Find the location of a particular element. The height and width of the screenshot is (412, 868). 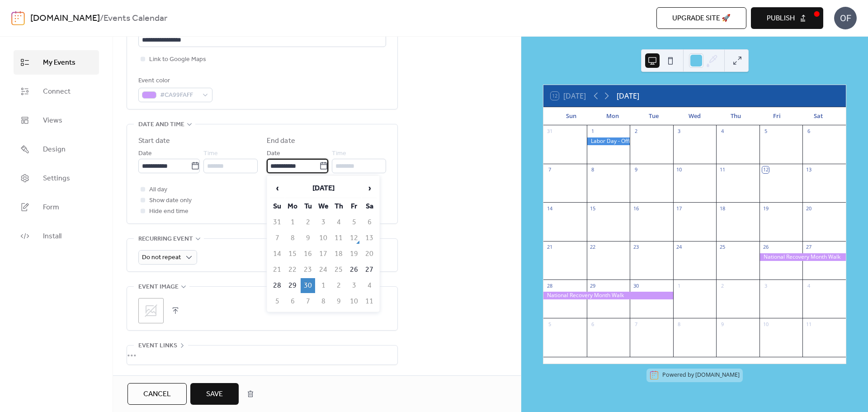

div: 14 is located at coordinates (549, 208).